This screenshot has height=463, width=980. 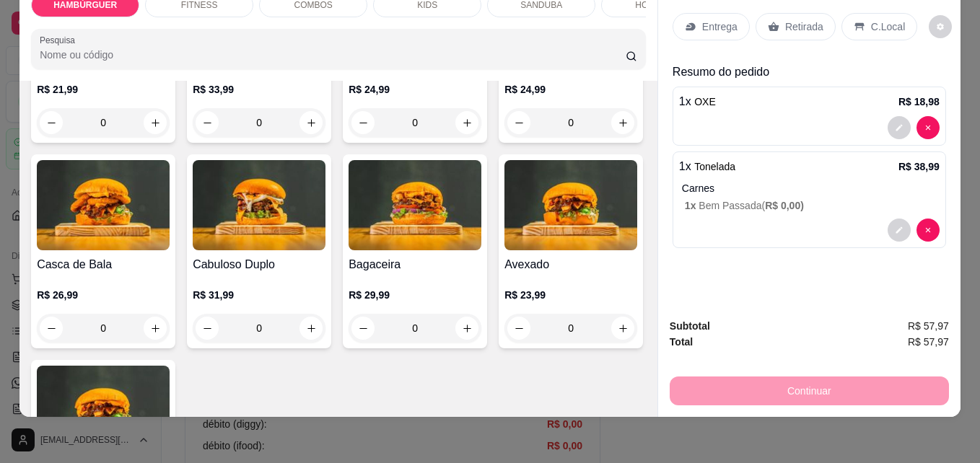 What do you see at coordinates (715, 167) in the screenshot?
I see `span: Tonelada` at bounding box center [715, 167].